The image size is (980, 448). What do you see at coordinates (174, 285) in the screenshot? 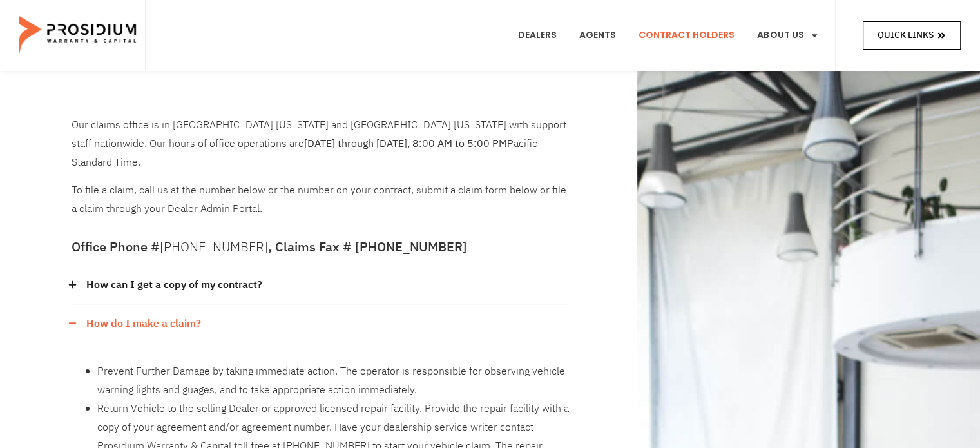
I see `a: How can I get a copy of my contract?` at bounding box center [174, 285].